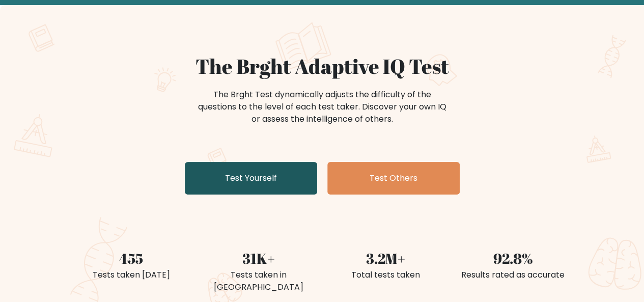 This screenshot has height=302, width=644. Describe the element at coordinates (513, 275) in the screenshot. I see `div: Results rated as accurate` at that location.